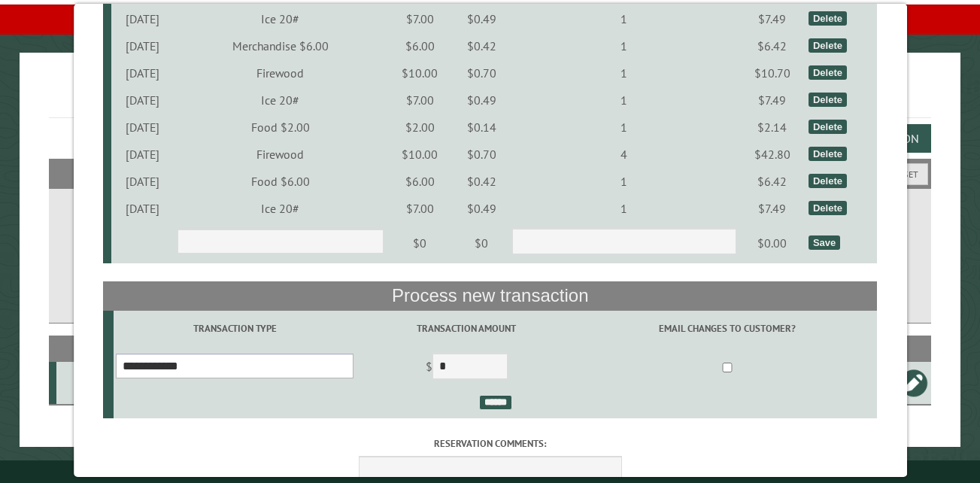 The image size is (980, 483). I want to click on h2: Filters, so click(490, 173).